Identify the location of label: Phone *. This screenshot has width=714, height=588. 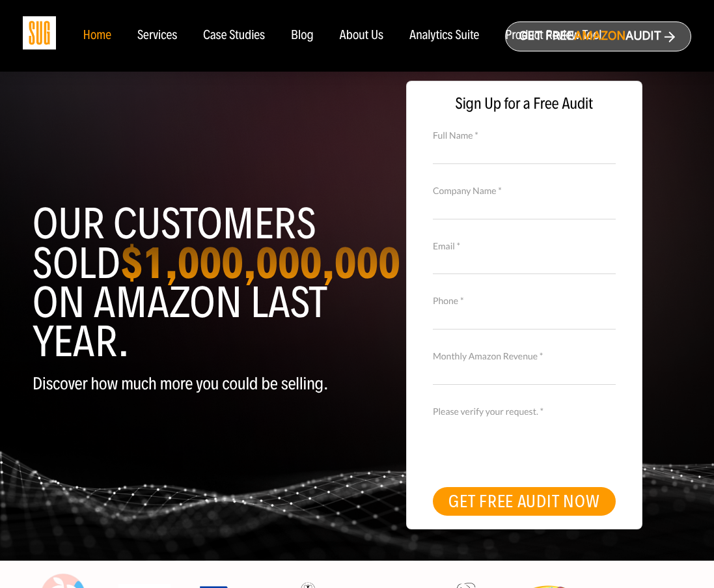
(524, 300).